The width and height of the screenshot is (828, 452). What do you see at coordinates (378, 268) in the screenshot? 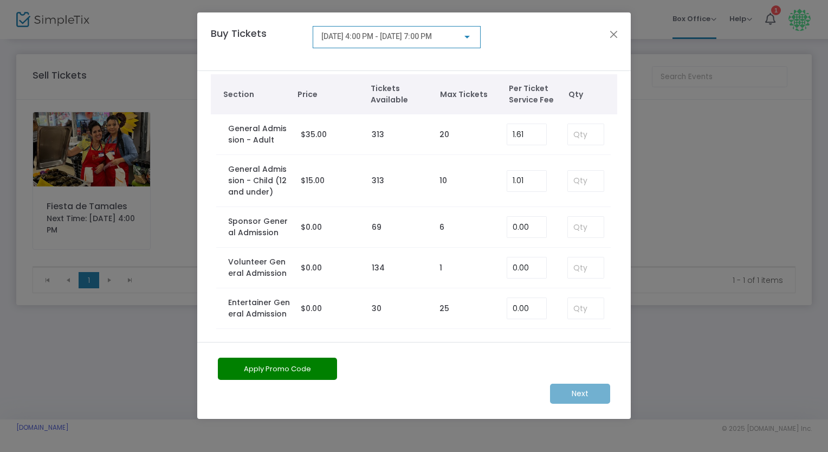
I see `label: 134` at bounding box center [378, 268].